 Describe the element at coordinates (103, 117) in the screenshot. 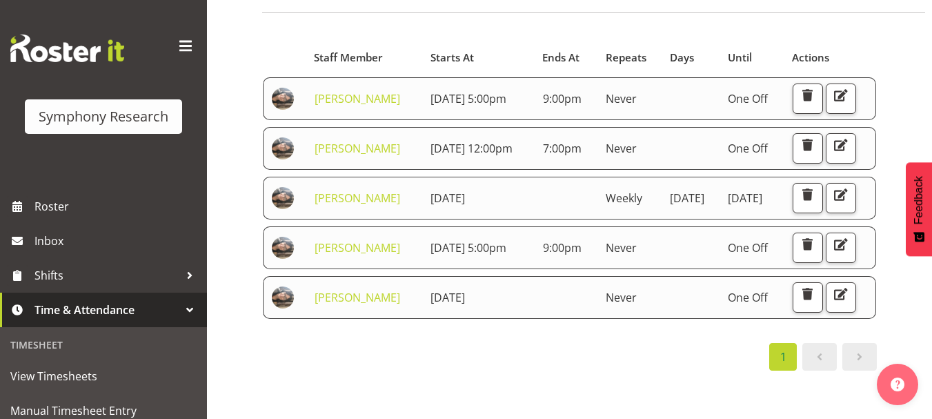

I see `div: Symphony Research` at that location.